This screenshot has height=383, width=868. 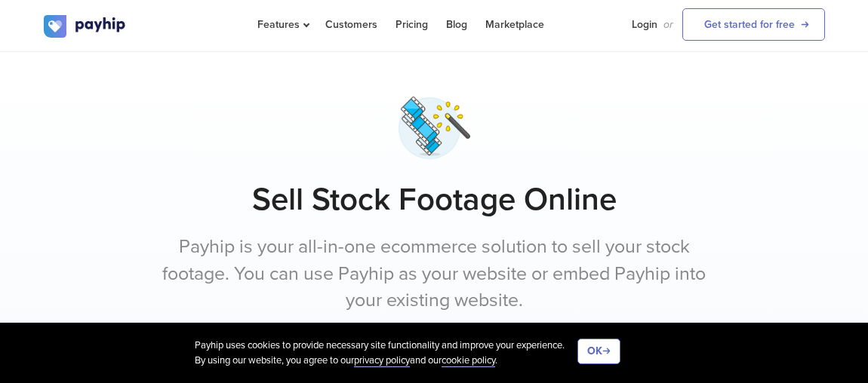 I want to click on span: Features, so click(x=282, y=24).